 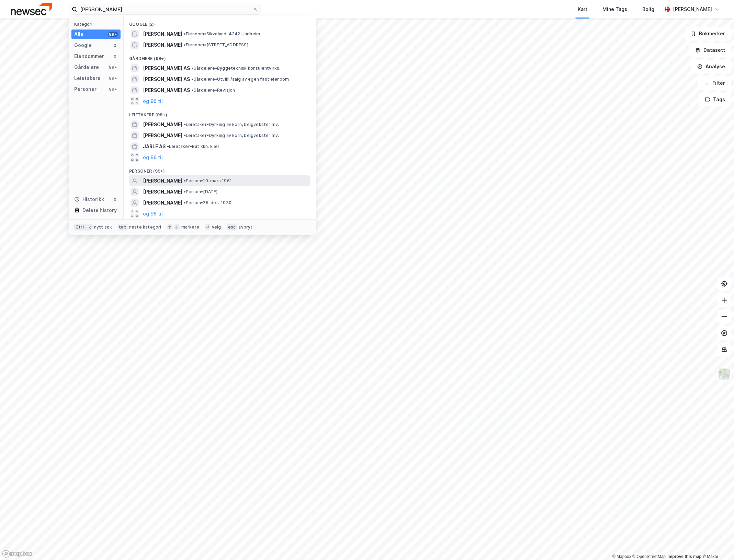 I want to click on div: Kart, so click(x=582, y=9).